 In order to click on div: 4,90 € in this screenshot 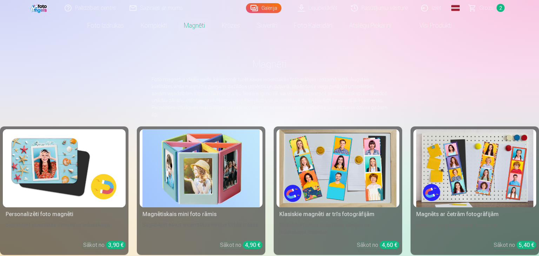, I will do `click(252, 245)`.